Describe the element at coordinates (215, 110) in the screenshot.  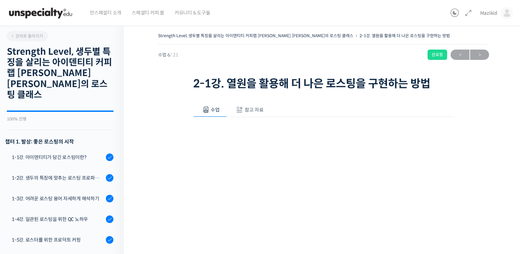
I see `span: 수업` at that location.